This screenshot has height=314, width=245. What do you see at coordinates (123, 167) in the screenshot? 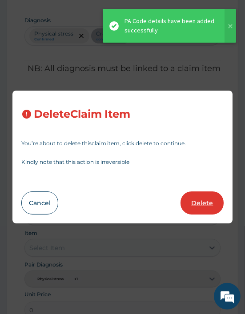
I see `span: We're online!` at bounding box center [123, 167].